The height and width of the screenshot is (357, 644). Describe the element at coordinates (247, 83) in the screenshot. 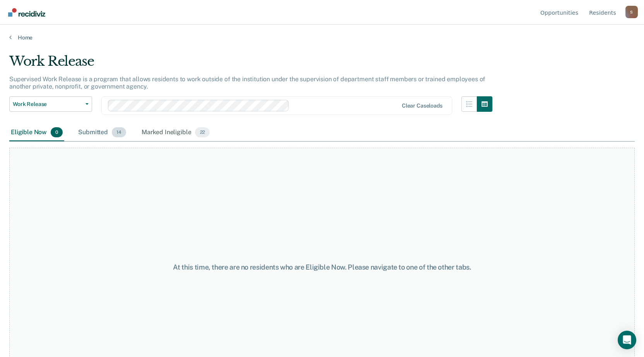

I see `p: Supervised Work Release is a program that allows residents to work outside of the institution und...` at that location.